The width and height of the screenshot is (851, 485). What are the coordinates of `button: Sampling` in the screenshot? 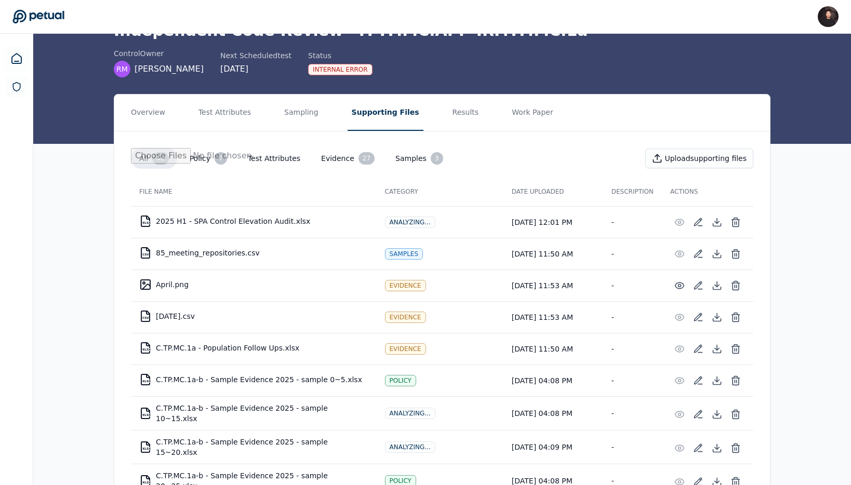 It's located at (301, 113).